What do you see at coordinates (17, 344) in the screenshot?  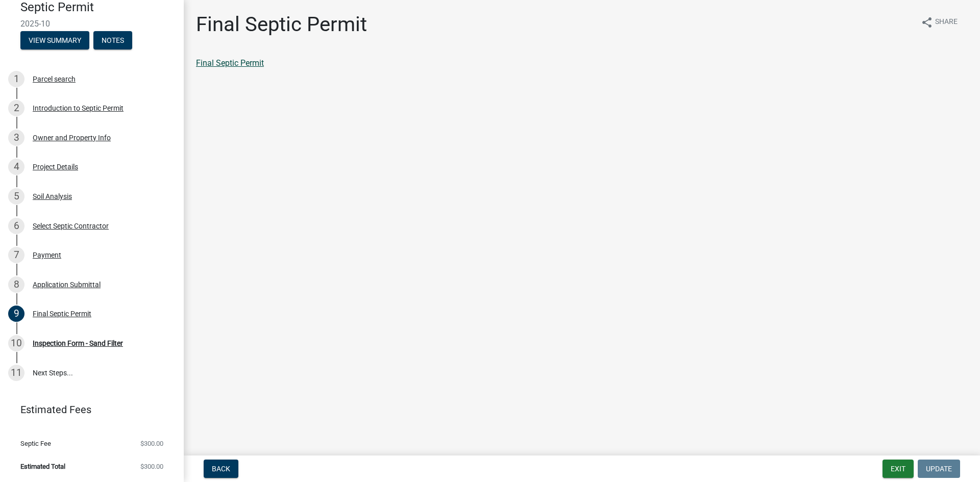 I see `div: 10` at bounding box center [17, 344].